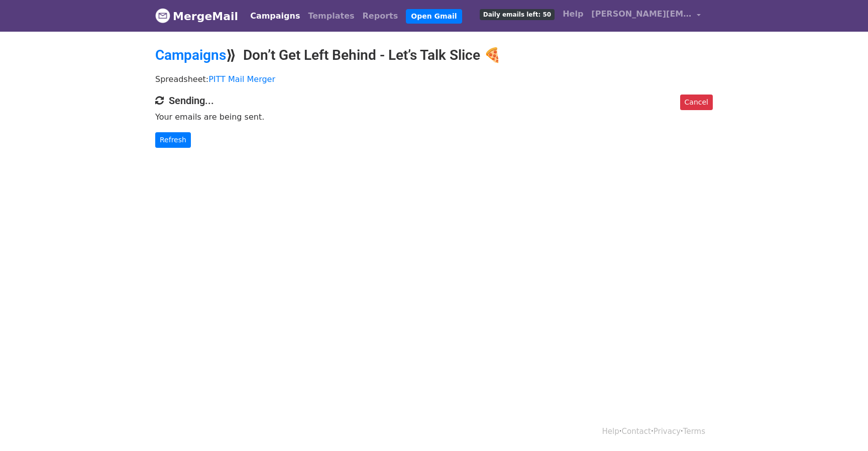  Describe the element at coordinates (242, 79) in the screenshot. I see `a: PITT Mail Merger` at that location.